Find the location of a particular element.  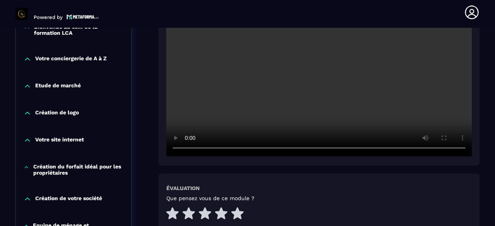

img: logo-branding is located at coordinates (22, 14).